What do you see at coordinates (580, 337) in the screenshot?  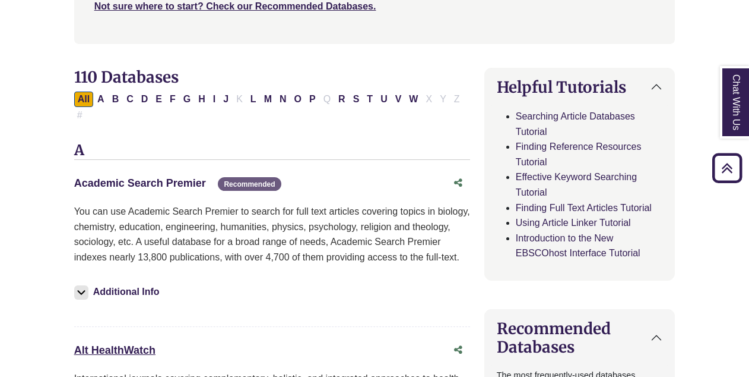 I see `button: Recommended Databases` at bounding box center [580, 337].